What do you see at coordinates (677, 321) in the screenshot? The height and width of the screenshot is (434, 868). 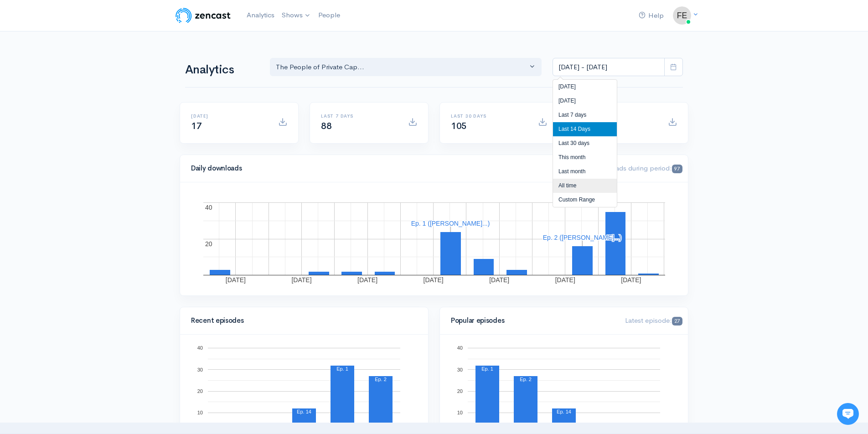 I see `span: 27` at bounding box center [677, 321].